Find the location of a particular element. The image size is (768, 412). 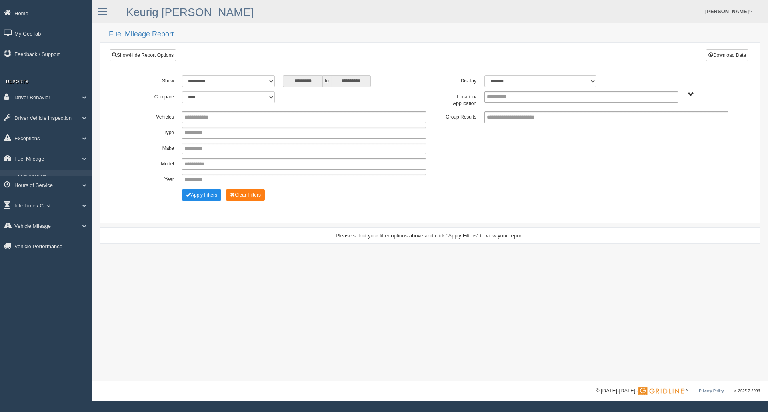

h2: Fuel Mileage Report is located at coordinates (434, 34).